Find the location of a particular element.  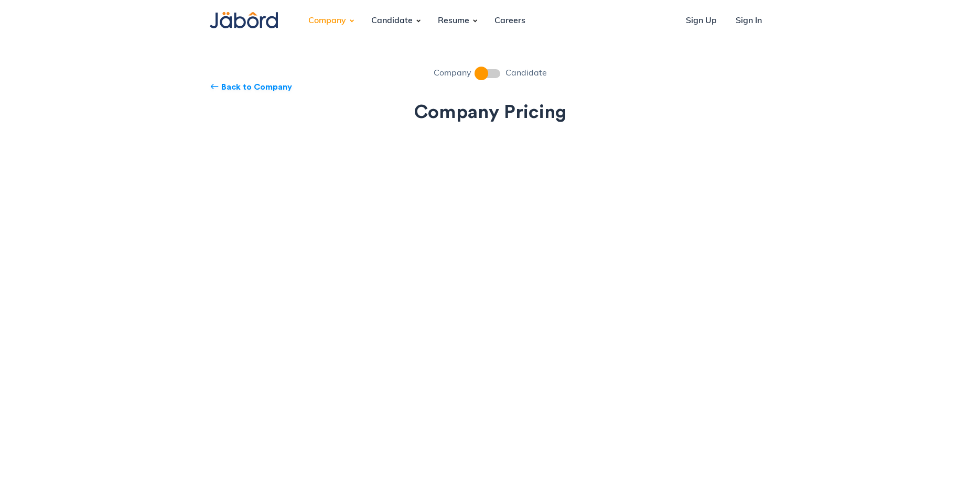

span: Company is located at coordinates (453, 73).